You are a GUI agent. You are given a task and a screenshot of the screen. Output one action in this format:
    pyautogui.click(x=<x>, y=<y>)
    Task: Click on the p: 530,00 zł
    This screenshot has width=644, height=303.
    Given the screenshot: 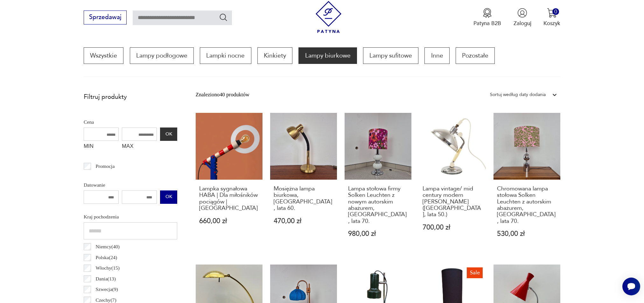 What is the action you would take?
    pyautogui.click(x=527, y=234)
    